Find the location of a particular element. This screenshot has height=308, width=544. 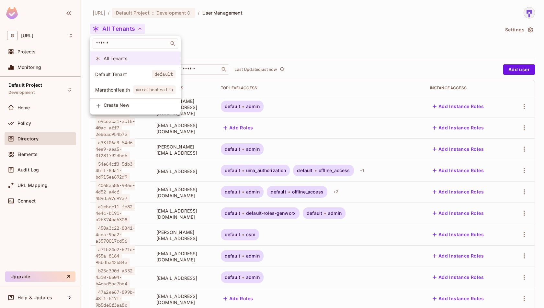

span: All Tenants is located at coordinates (140, 58).